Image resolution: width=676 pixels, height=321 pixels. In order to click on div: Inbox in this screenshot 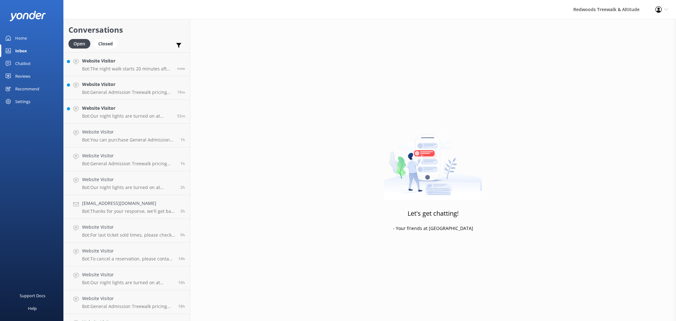, I will do `click(21, 51)`.